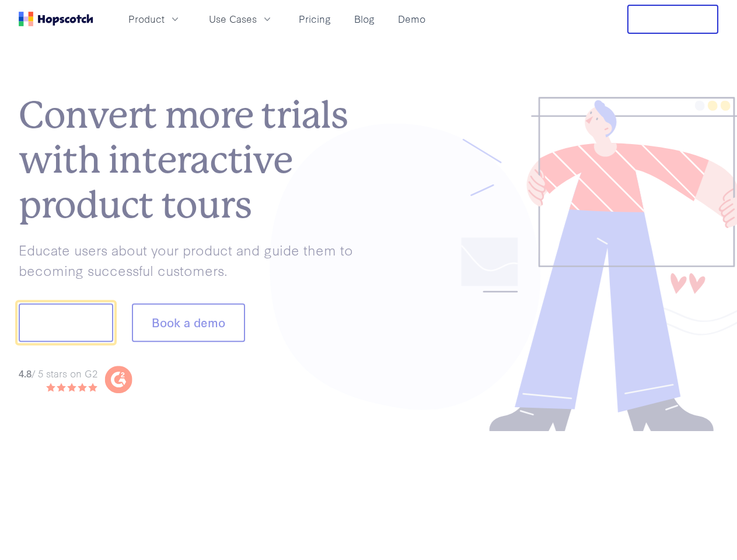 The height and width of the screenshot is (560, 737). Describe the element at coordinates (194, 259) in the screenshot. I see `p: Educate users about your product and guide them to becoming successful customers.` at that location.